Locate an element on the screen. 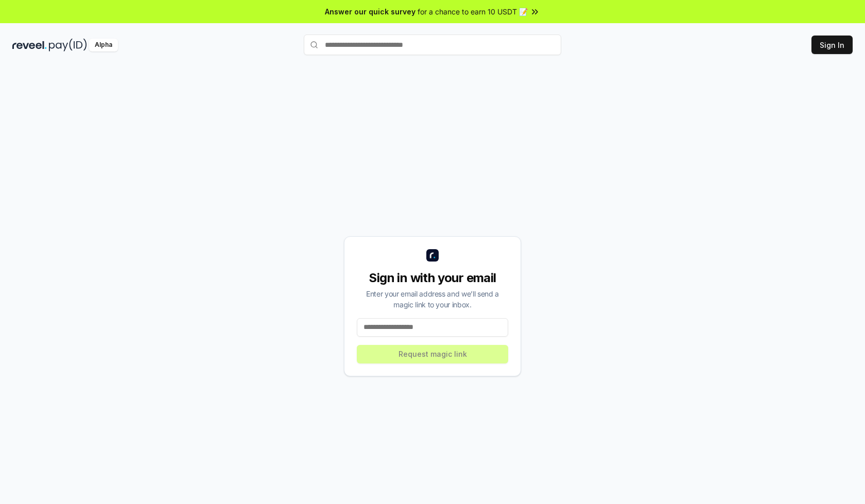 This screenshot has height=504, width=865. div: Alpha is located at coordinates (103, 45).